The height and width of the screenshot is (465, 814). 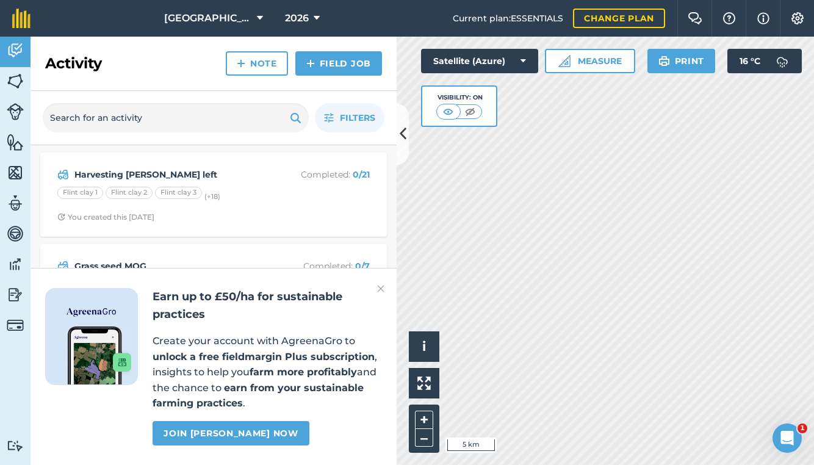 I want to click on div: Flint clay 2, so click(x=129, y=193).